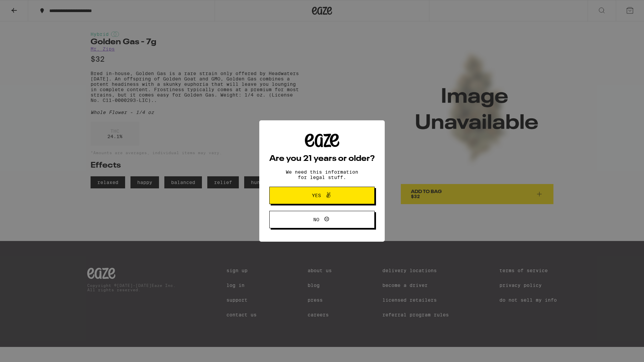  What do you see at coordinates (322, 175) in the screenshot?
I see `p: We need this information for legal stuff.` at bounding box center [322, 175].